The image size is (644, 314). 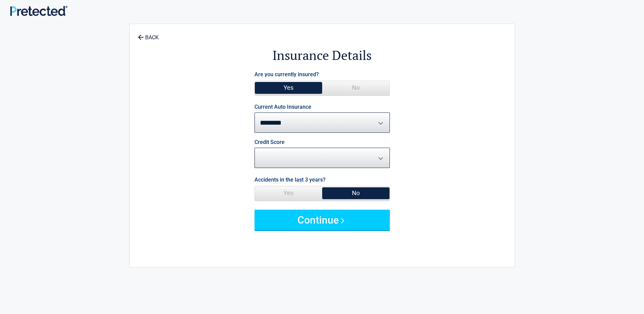 What do you see at coordinates (283, 107) in the screenshot?
I see `label: Current Auto Insurance` at bounding box center [283, 107].